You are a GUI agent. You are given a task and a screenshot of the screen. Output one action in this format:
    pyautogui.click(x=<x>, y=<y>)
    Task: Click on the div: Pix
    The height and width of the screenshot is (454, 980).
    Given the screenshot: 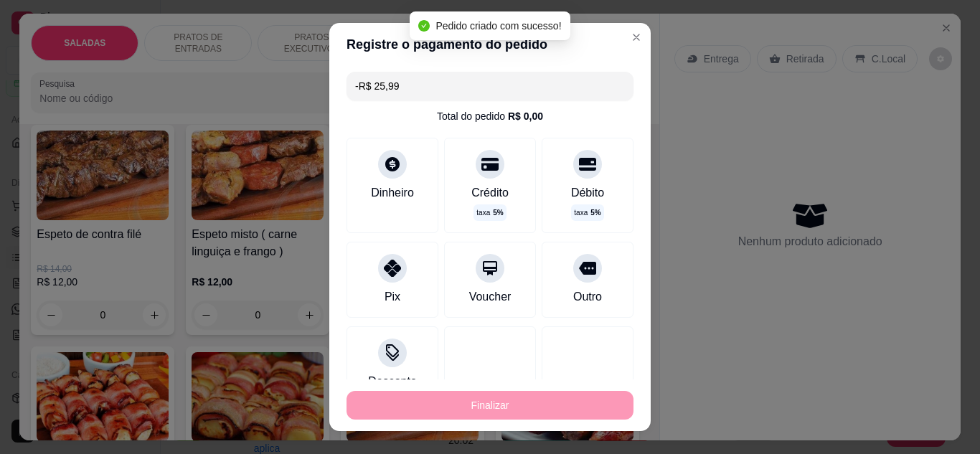 What is the action you would take?
    pyautogui.click(x=392, y=297)
    